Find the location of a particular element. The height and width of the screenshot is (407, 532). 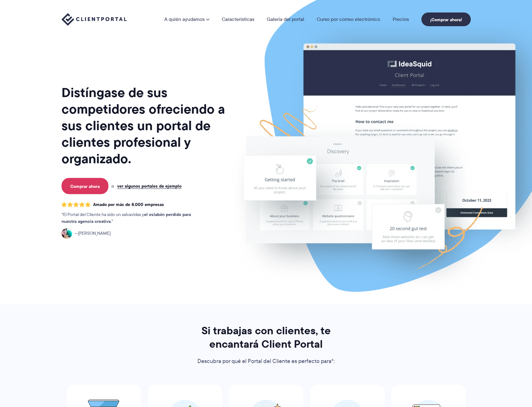

font: o is located at coordinates (113, 186).